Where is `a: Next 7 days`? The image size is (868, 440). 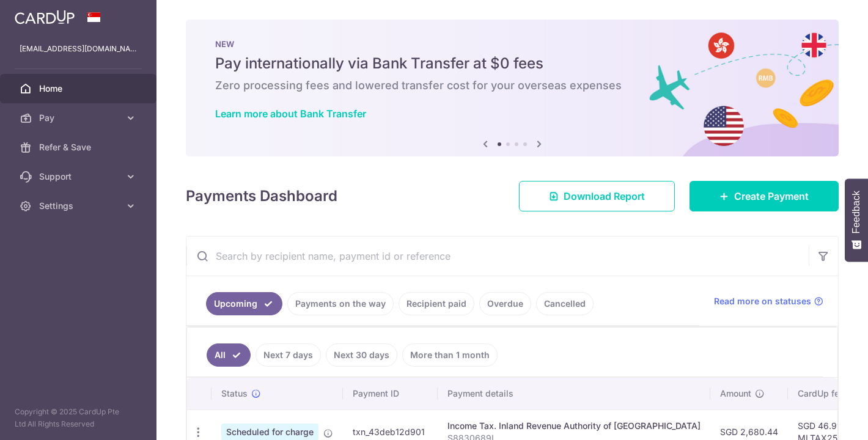
a: Next 7 days is located at coordinates (288, 356).